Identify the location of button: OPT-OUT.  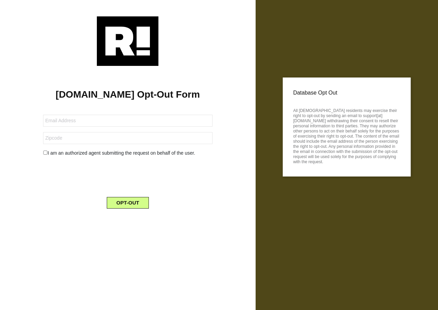
(128, 203).